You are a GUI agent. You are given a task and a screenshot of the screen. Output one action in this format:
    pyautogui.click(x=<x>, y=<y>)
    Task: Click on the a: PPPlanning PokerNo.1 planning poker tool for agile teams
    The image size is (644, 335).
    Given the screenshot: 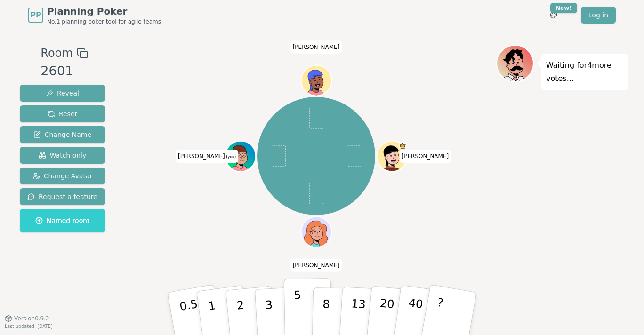 What is the action you would take?
    pyautogui.click(x=95, y=15)
    